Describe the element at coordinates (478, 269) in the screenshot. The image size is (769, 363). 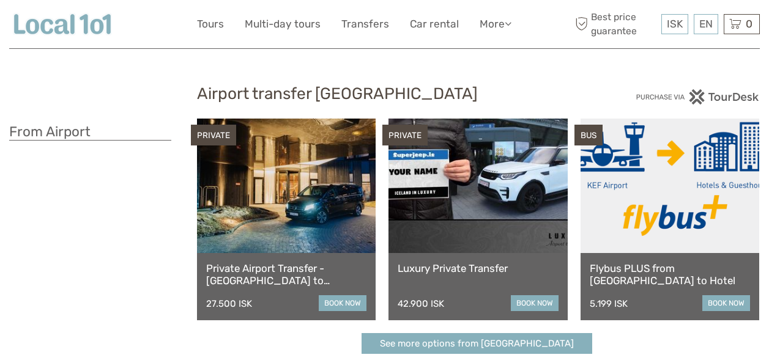
I see `a: Luxury Private Transfer` at that location.